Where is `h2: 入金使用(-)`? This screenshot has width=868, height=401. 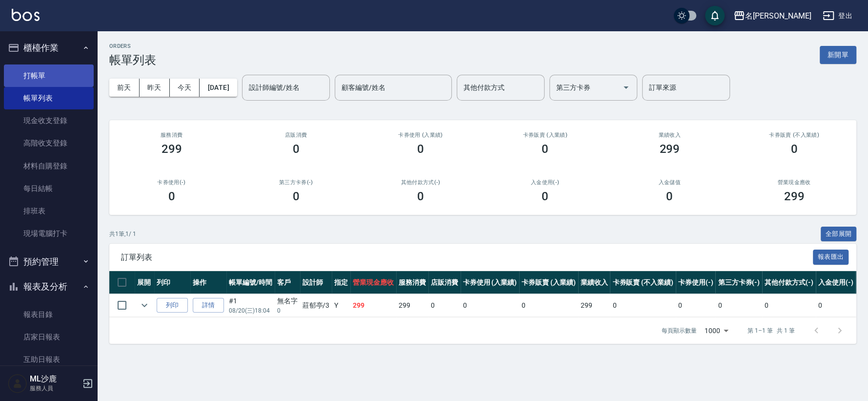
h2: 入金使用(-) is located at coordinates (544, 182).